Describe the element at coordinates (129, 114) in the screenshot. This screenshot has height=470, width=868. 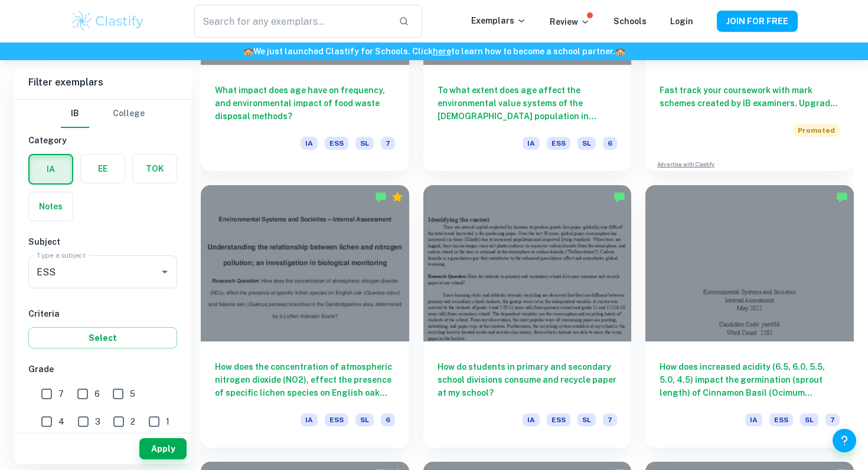
I see `button: College` at that location.